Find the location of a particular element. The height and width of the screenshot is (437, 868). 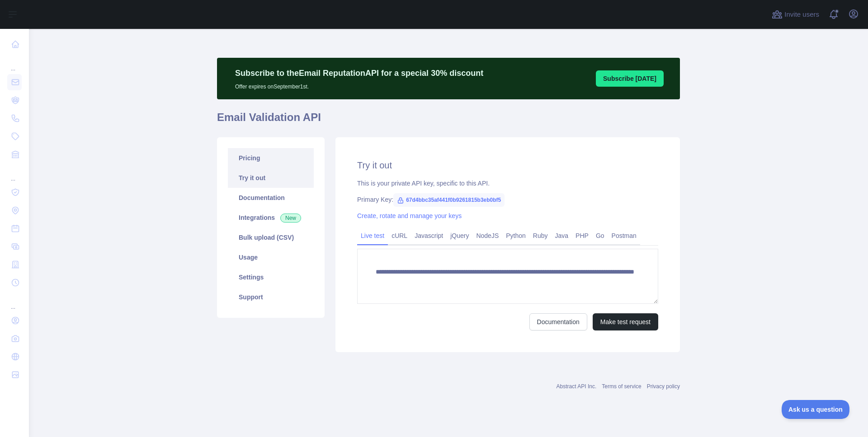

button: Invite users is located at coordinates (796, 14).